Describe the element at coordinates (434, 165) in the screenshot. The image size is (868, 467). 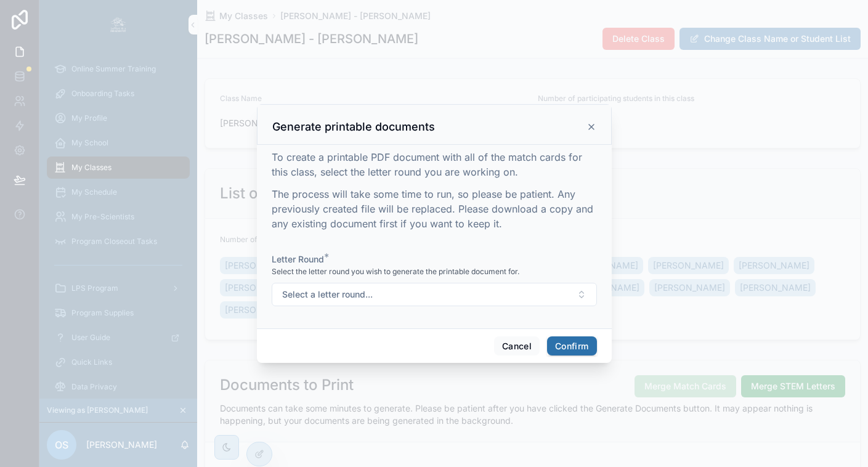
I see `p: To create a printable PDF document with all of the match cards for this class, select the letter ...` at that location.